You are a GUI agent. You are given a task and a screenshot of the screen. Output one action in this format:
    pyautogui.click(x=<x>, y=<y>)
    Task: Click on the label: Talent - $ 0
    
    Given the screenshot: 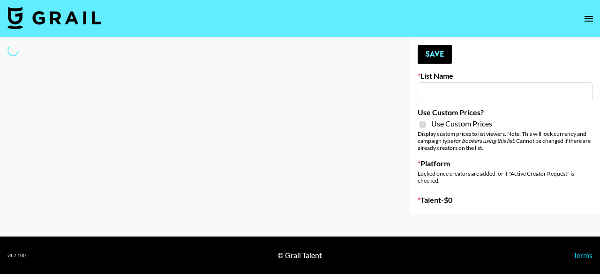 What is the action you would take?
    pyautogui.click(x=505, y=200)
    